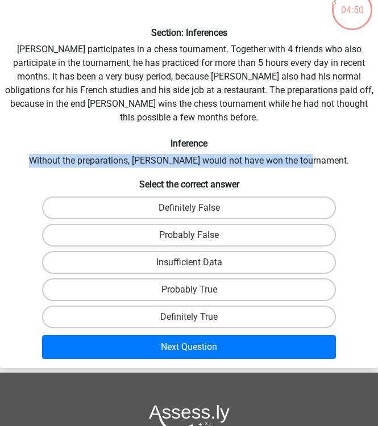 The height and width of the screenshot is (426, 378). I want to click on label: Probably False, so click(189, 235).